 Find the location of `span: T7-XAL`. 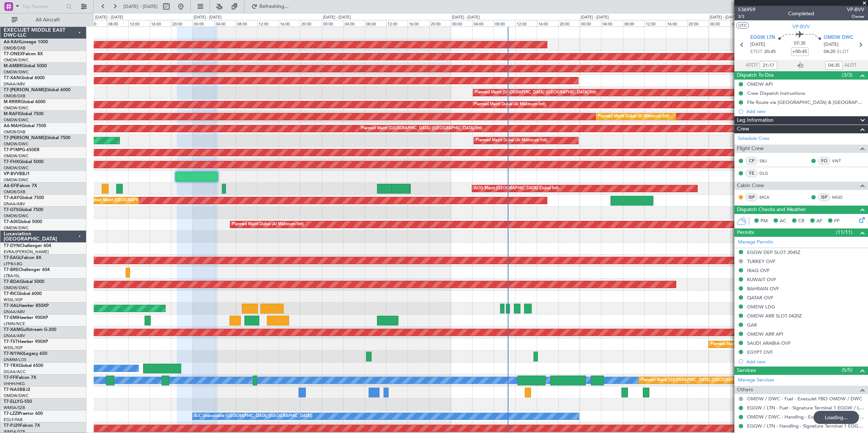

span: T7-XAL is located at coordinates (11, 306).